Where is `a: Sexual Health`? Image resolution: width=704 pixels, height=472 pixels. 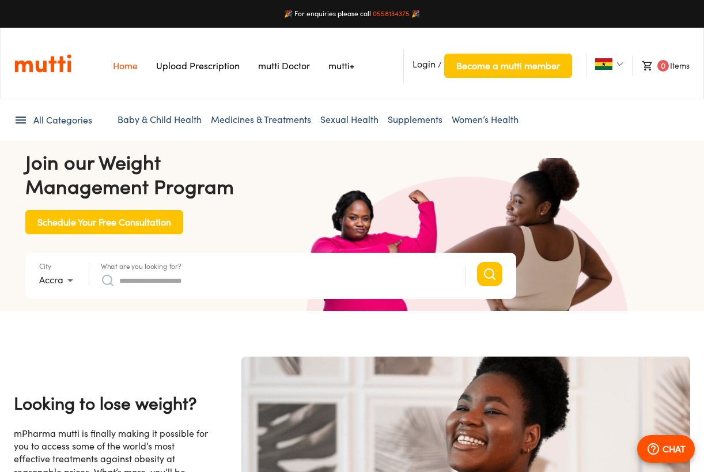 a: Sexual Health is located at coordinates (349, 119).